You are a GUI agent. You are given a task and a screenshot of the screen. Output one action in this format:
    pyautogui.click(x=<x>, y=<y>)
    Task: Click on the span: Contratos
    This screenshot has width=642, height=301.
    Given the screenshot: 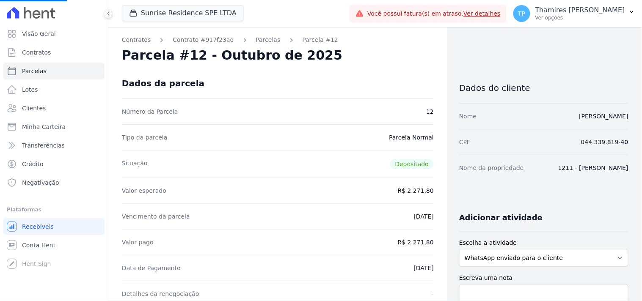 What is the action you would take?
    pyautogui.click(x=36, y=52)
    